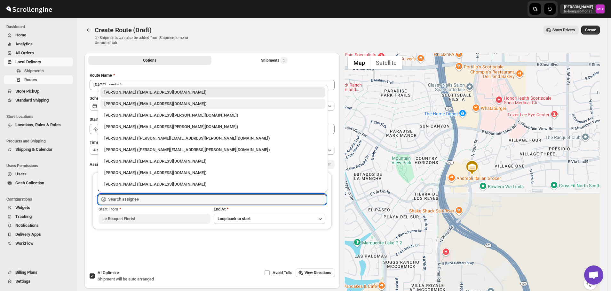 Image resolution: width=611 pixels, height=291 pixels. What do you see at coordinates (31, 80) in the screenshot?
I see `span: Routes` at bounding box center [31, 80].